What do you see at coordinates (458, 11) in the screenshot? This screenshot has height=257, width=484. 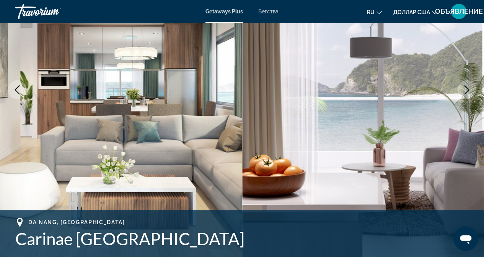 I see `button: Меню пользователя` at bounding box center [458, 11].